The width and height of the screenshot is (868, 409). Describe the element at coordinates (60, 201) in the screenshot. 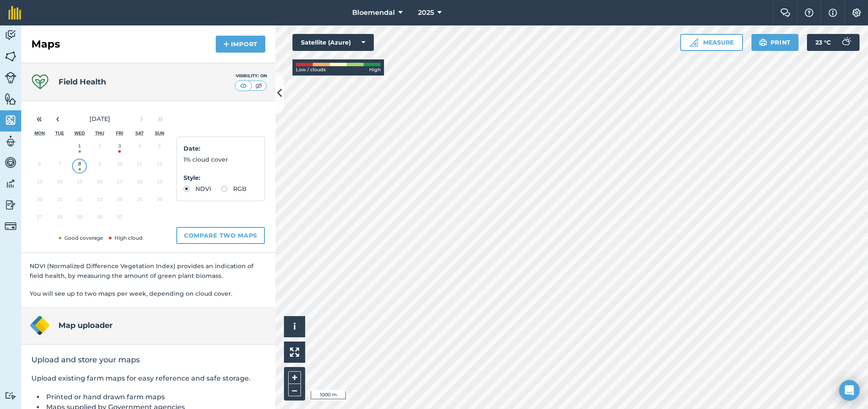

I see `button: October 21, 2025` at that location.